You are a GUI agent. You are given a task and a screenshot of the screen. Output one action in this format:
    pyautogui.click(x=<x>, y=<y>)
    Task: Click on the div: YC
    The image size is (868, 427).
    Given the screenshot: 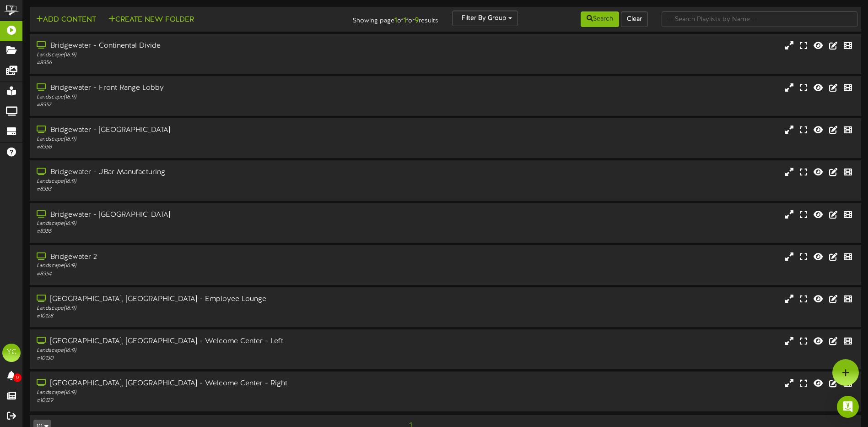 What is the action you would take?
    pyautogui.click(x=11, y=352)
    